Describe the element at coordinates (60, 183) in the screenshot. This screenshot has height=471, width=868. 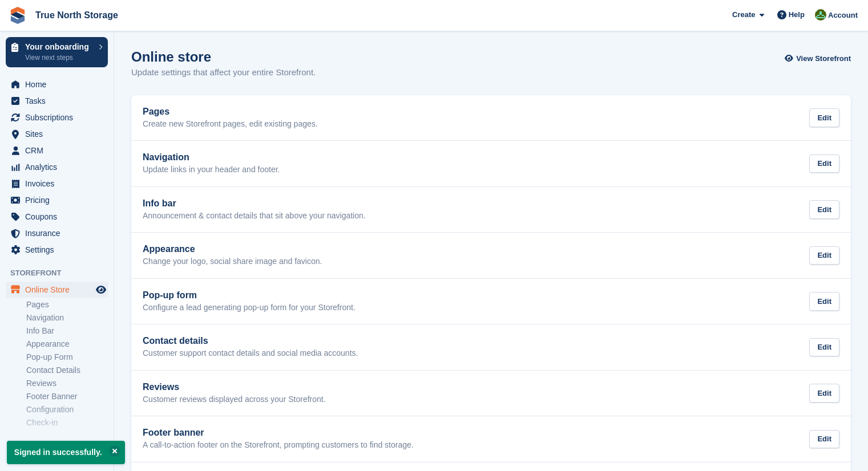
I see `span: Invoices` at that location.